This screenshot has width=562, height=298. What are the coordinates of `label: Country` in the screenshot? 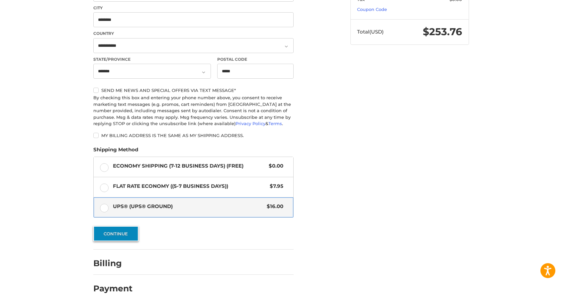 It's located at (193, 34).